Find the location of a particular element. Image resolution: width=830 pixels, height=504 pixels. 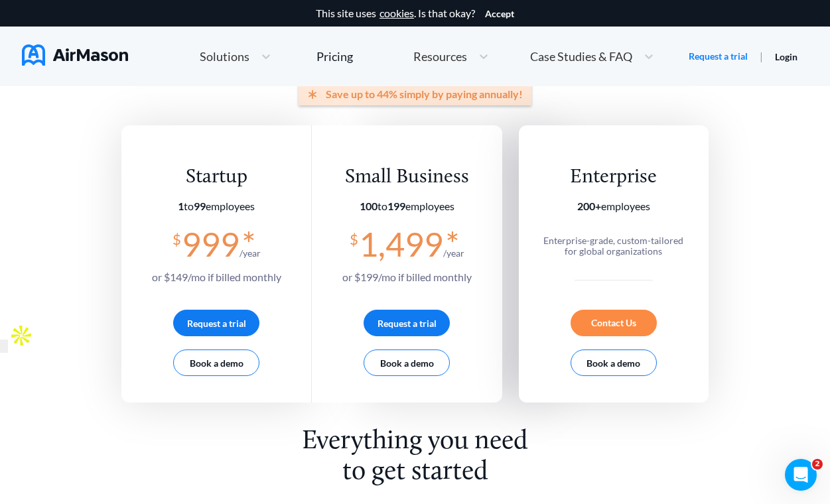

span: or $ 149 /mo if billed monthly is located at coordinates (216, 277).